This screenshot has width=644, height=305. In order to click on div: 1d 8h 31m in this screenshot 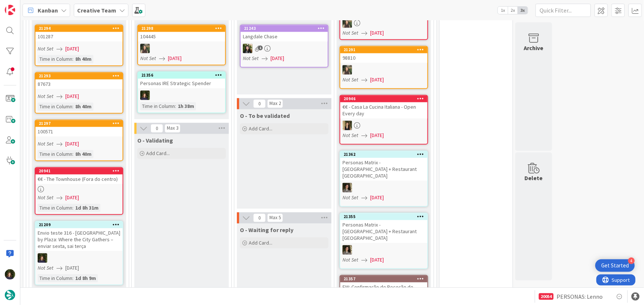, I will do `click(86, 208)`.